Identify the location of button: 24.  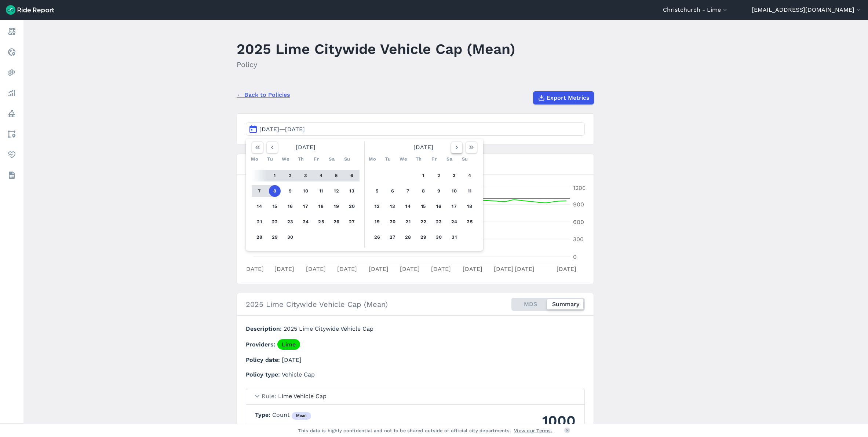
(306, 222).